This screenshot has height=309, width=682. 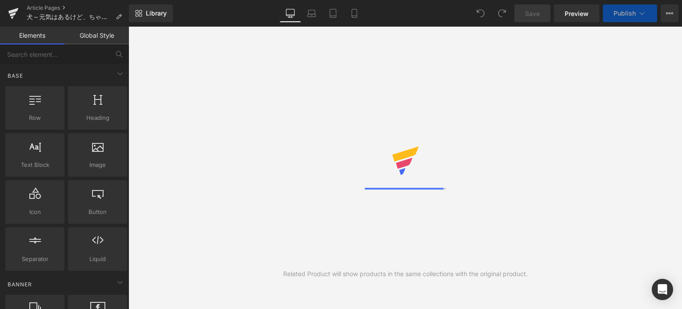 What do you see at coordinates (290, 13) in the screenshot?
I see `a: Desktop` at bounding box center [290, 13].